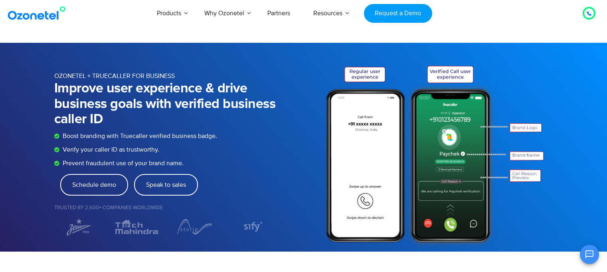 This screenshot has height=272, width=607. What do you see at coordinates (94, 184) in the screenshot?
I see `span: Schedule demo` at bounding box center [94, 184].